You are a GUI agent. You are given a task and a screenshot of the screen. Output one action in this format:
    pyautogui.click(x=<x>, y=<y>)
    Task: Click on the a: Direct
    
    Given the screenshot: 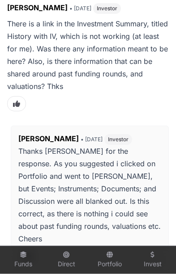 What is the action you would take?
    pyautogui.click(x=66, y=260)
    